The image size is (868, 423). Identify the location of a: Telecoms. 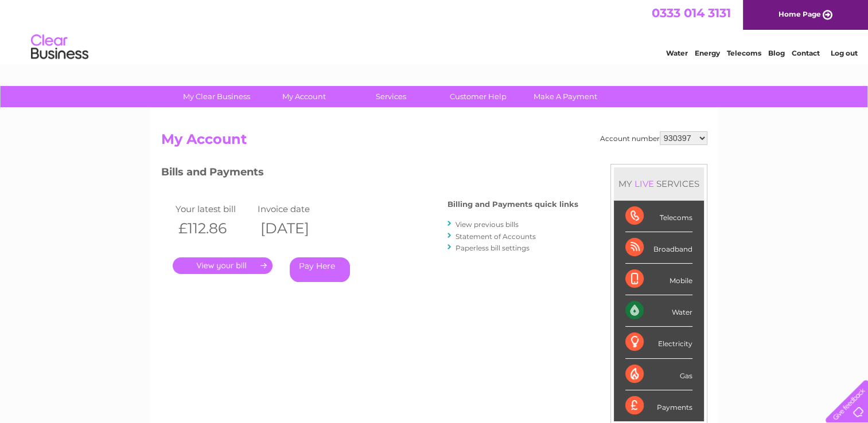
(744, 53).